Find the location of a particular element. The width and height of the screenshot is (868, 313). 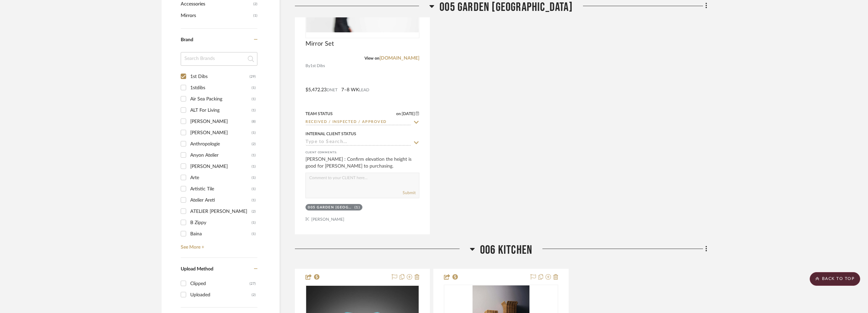

div: ALT For Living is located at coordinates (221, 110).